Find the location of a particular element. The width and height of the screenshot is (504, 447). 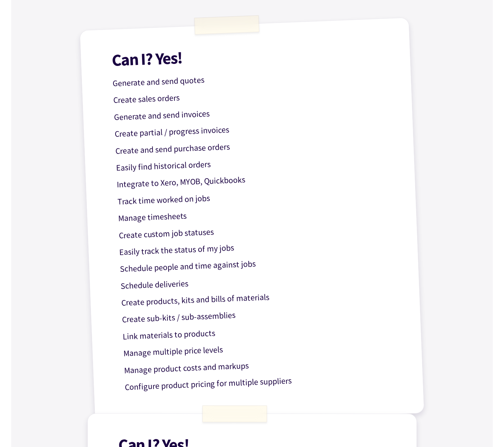

p: Manage timesheets is located at coordinates (257, 213).